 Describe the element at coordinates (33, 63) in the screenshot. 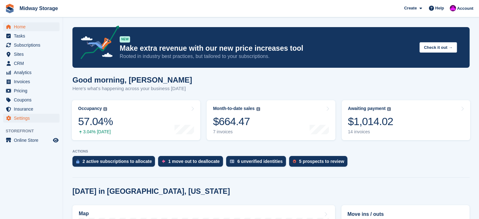

I see `span: CRM` at that location.